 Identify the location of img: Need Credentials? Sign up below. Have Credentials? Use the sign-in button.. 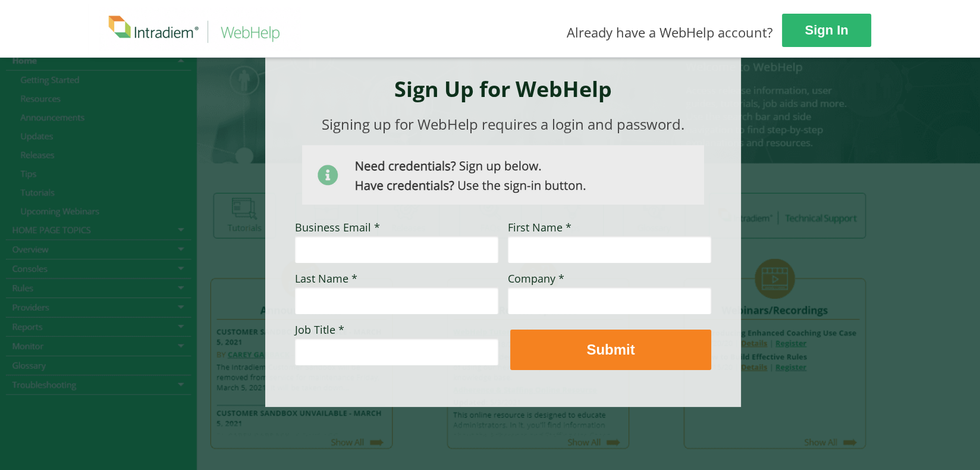
(503, 175).